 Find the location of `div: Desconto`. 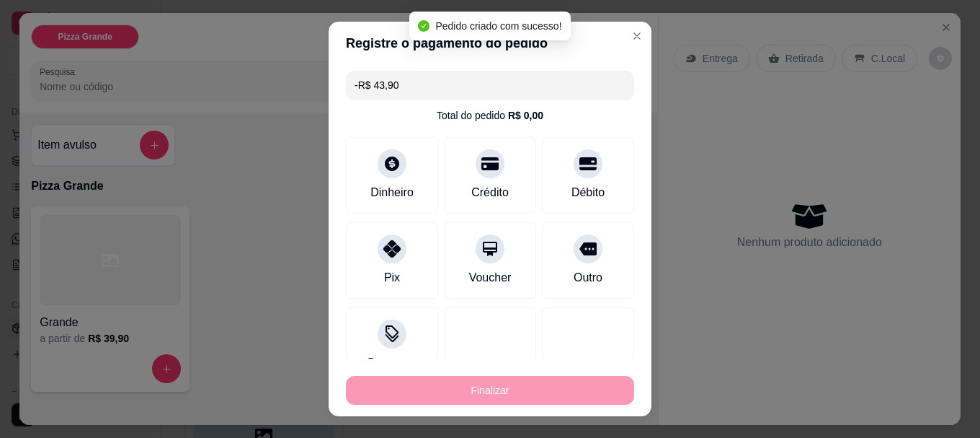

div: Desconto is located at coordinates (392, 363).